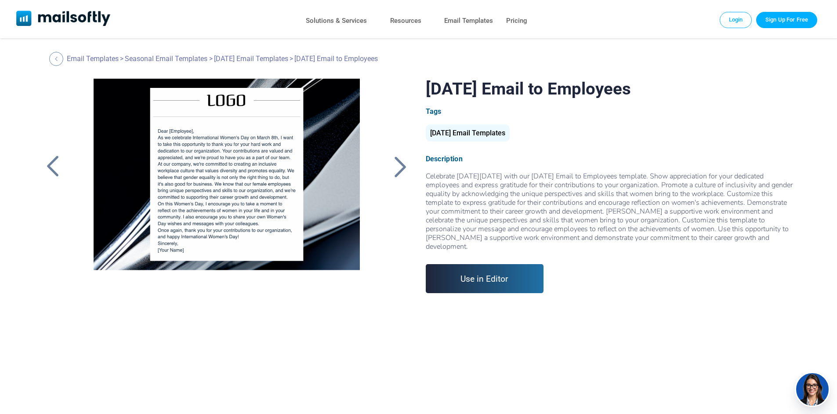 This screenshot has height=414, width=837. What do you see at coordinates (336, 21) in the screenshot?
I see `a: Solutions & Services` at bounding box center [336, 21].